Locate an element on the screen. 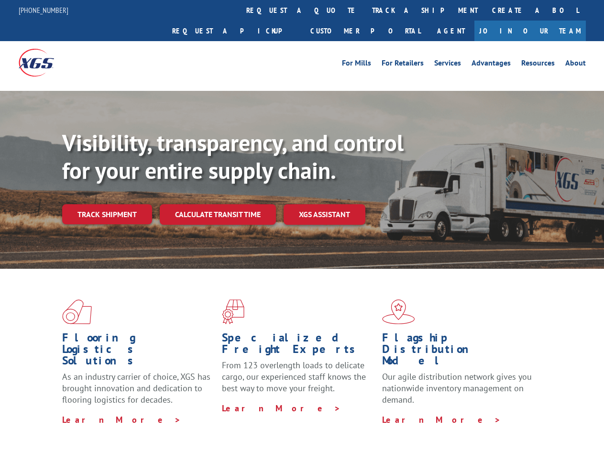 This screenshot has height=451, width=604. h1: Flooring Logistics Solutions is located at coordinates (138, 351).